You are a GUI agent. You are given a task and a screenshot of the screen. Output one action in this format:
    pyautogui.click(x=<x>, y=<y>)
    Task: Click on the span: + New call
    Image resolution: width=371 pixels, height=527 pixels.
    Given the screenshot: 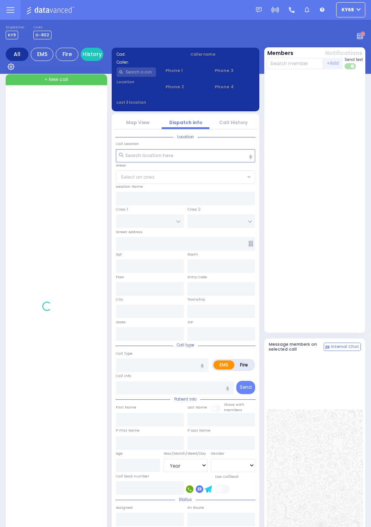 What is the action you would take?
    pyautogui.click(x=56, y=80)
    